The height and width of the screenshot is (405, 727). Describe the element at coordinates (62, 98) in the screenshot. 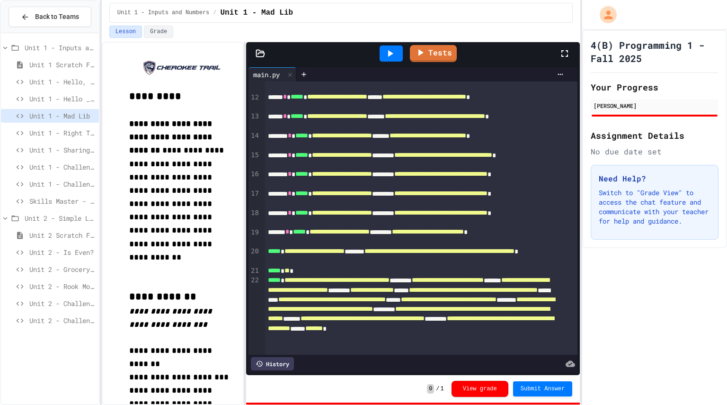

I see `span: Unit 1 - Hello _____` at that location.